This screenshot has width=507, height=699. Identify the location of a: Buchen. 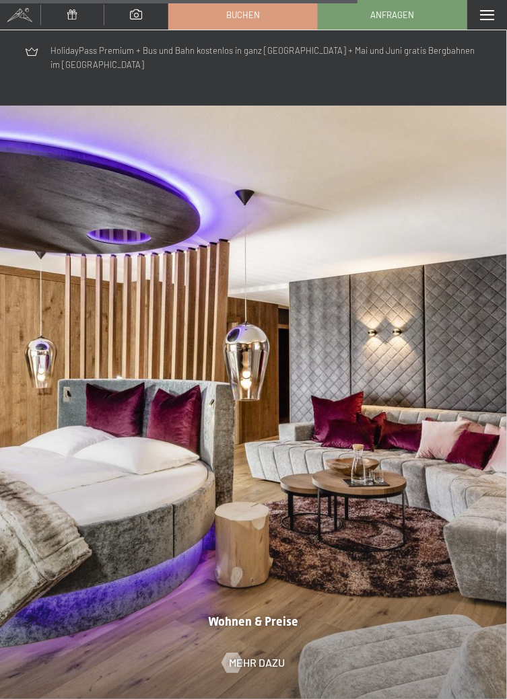
(243, 15).